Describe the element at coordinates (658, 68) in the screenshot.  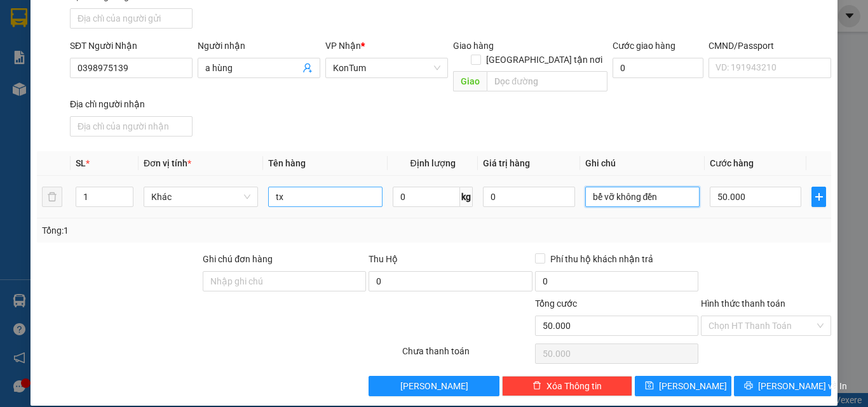
I see `input: Cước giao hàng` at that location.